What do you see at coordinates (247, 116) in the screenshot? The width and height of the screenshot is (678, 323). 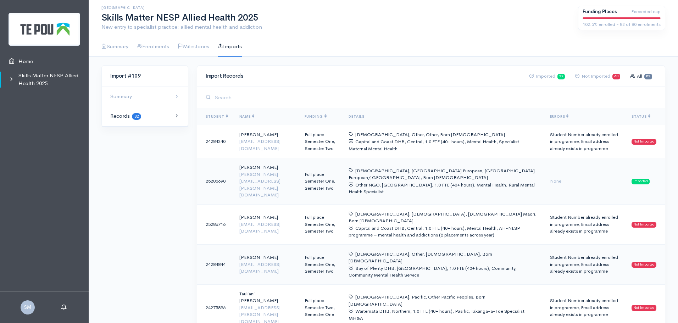 I see `span: Name` at bounding box center [247, 116].